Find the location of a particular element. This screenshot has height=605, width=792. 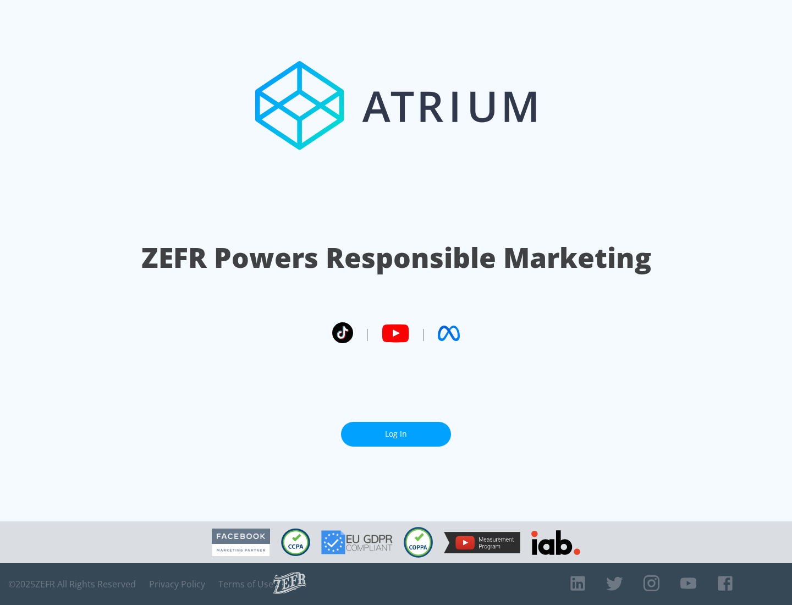

img: YouTube Measurement Program is located at coordinates (482, 542).